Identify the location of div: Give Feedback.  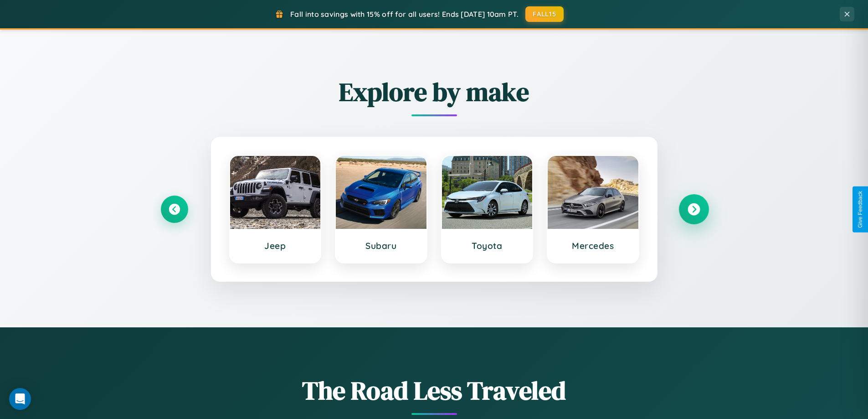
(860, 209).